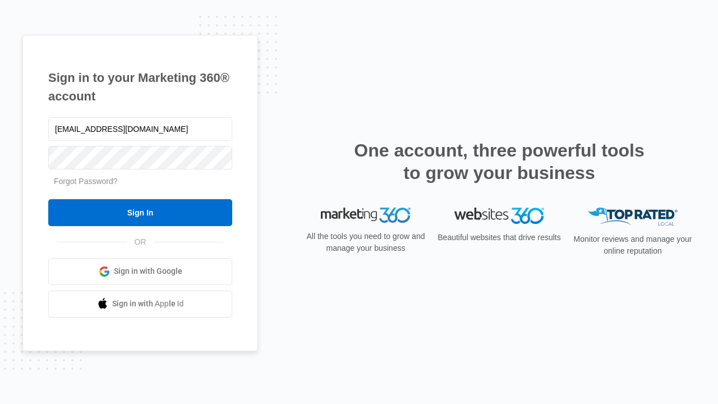 This screenshot has height=404, width=718. Describe the element at coordinates (140, 87) in the screenshot. I see `h1: Sign in to your Marketing 360® account` at that location.